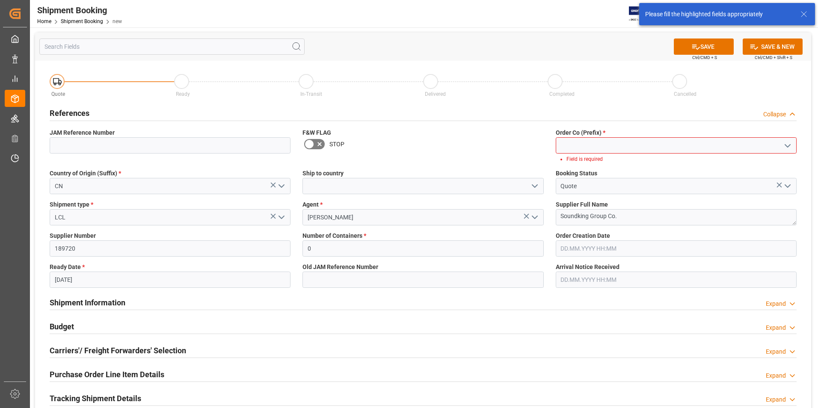 The image size is (818, 408). I want to click on span: Order Co (Prefix), so click(581, 133).